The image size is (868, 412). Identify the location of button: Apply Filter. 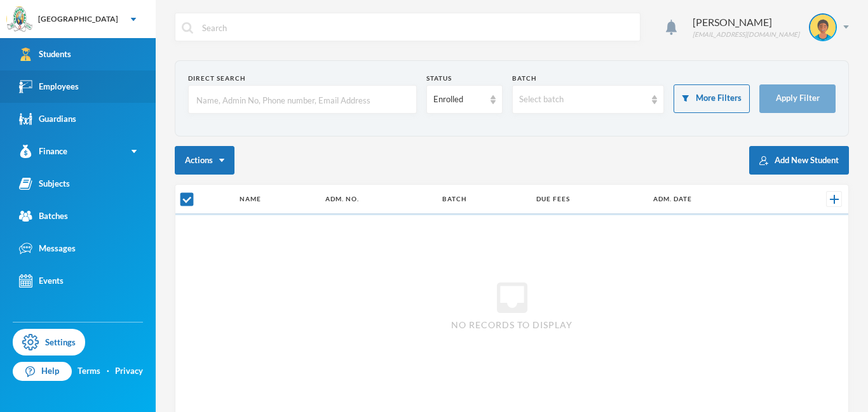
(797, 99).